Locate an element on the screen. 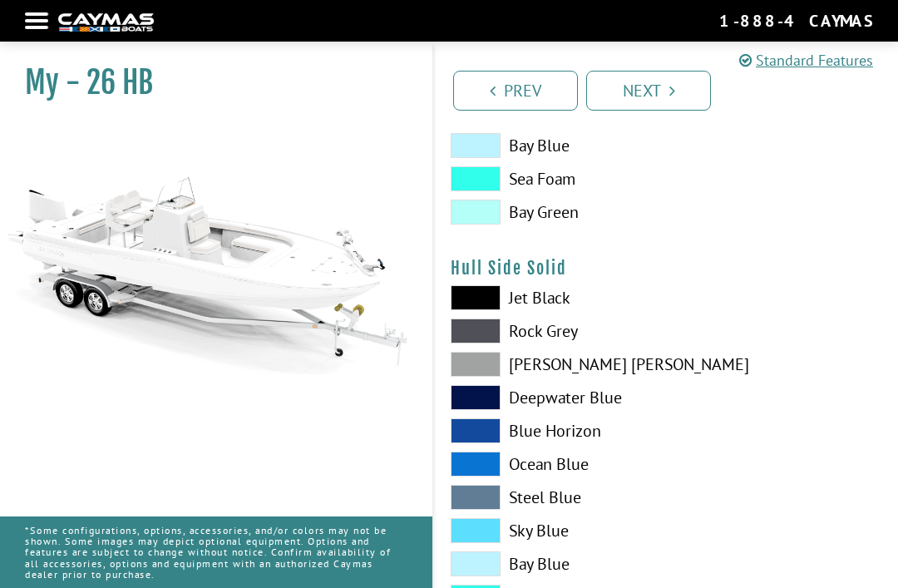 The image size is (898, 588). img: white-logo-c9c8dbefe5ff5ceceb0f0178aa75bf4bb51f6bca0971e226c86eb53dfe498488.png is located at coordinates (105, 21).